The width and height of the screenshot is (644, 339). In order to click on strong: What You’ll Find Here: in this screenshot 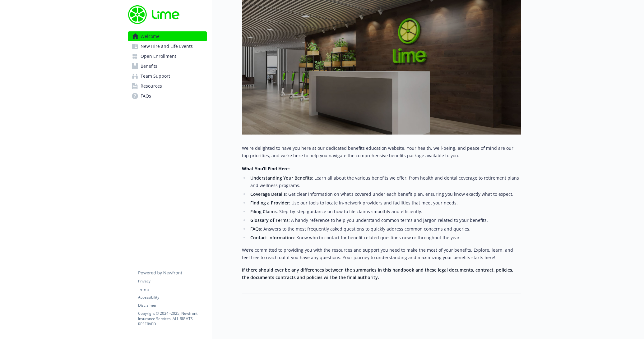, I will do `click(266, 169)`.